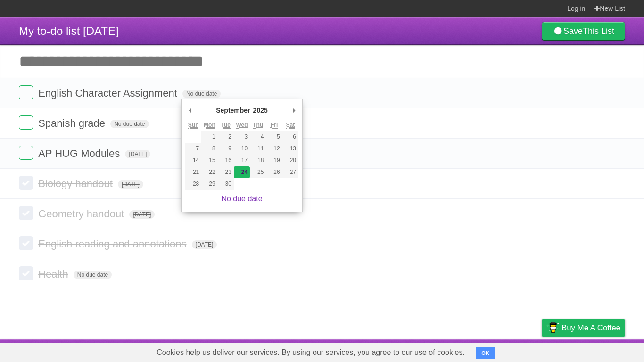 The image size is (644, 362). What do you see at coordinates (209, 137) in the screenshot?
I see `button: 1` at bounding box center [209, 137].